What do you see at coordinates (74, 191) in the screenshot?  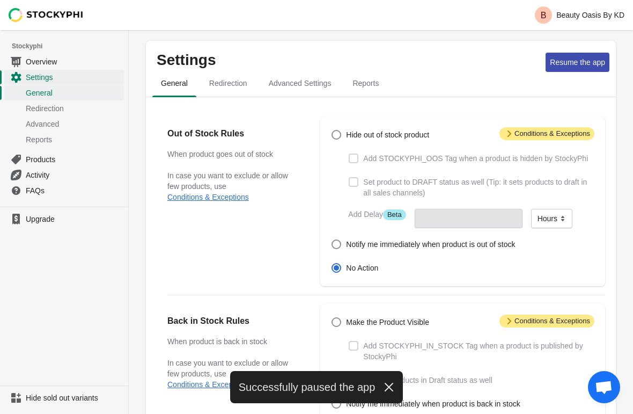 I see `span: FAQs` at bounding box center [74, 191].